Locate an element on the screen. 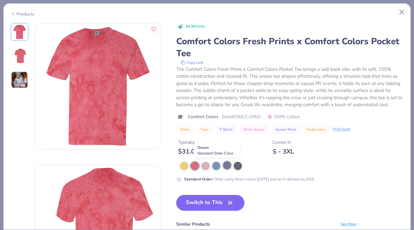 The image size is (414, 230). button: Tops is located at coordinates (205, 130).